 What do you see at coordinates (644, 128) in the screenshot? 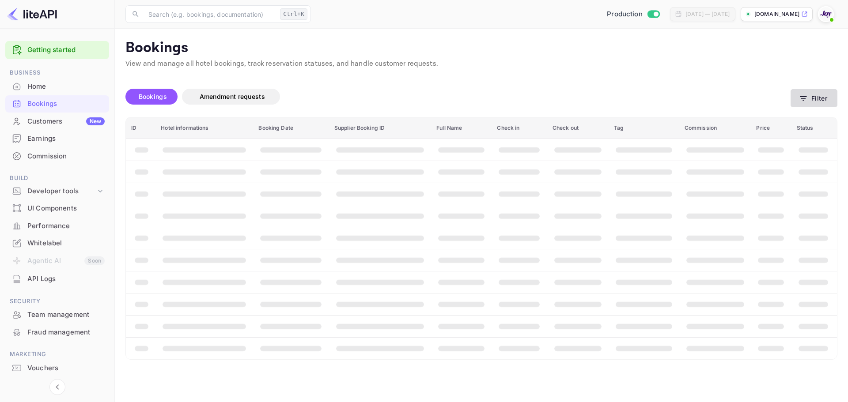
I see `th: Tag` at bounding box center [644, 128].